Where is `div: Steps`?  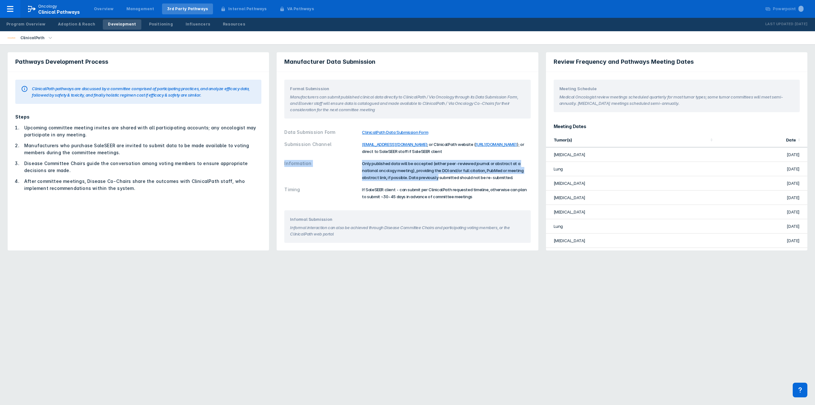
div: Steps is located at coordinates (138, 117).